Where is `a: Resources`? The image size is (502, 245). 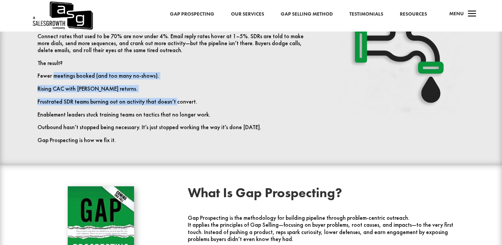 a: Resources is located at coordinates (413, 14).